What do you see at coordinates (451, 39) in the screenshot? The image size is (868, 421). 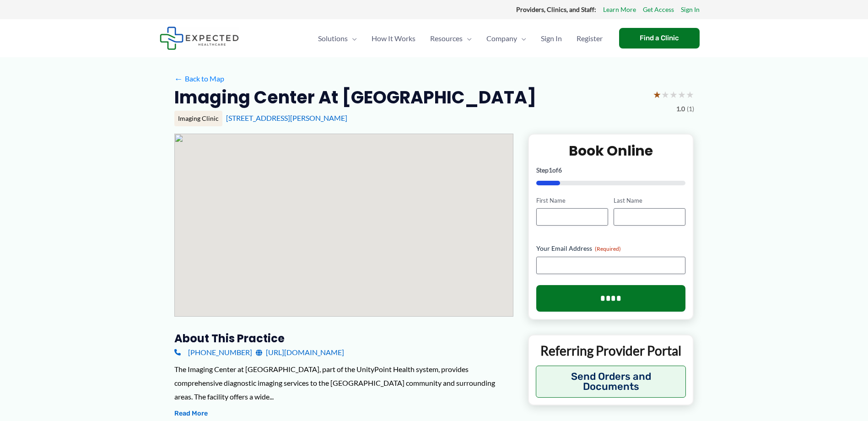 I see `a: ResourcesMenu Toggle` at bounding box center [451, 39].